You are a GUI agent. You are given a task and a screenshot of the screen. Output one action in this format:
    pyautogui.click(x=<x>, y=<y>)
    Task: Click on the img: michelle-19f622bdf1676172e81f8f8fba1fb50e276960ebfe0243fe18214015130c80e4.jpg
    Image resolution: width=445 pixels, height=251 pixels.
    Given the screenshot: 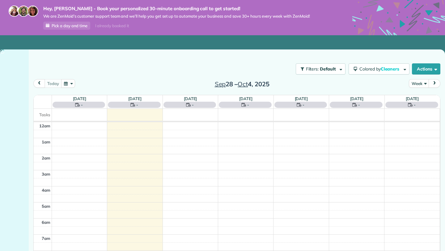 What is the action you would take?
    pyautogui.click(x=33, y=11)
    